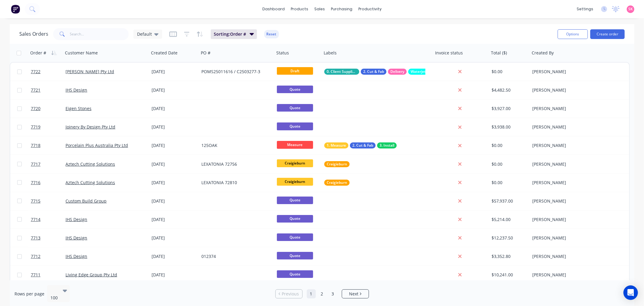 Image resolution: width=644 pixels, height=306 pixels. What do you see at coordinates (509, 109) in the screenshot?
I see `div: $3,927.00` at bounding box center [509, 109].